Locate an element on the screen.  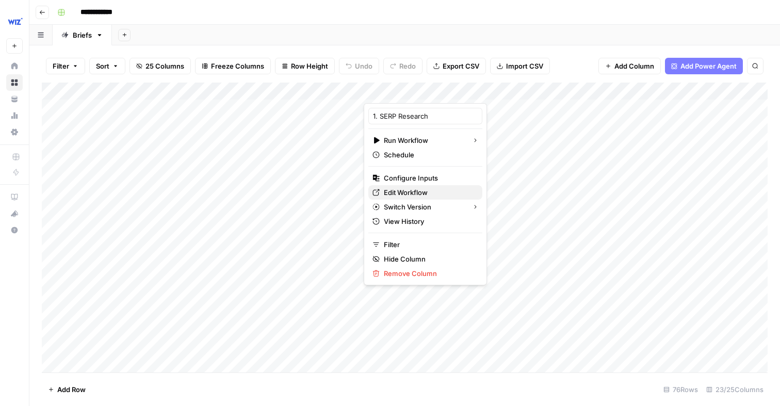
span: Redo is located at coordinates (408, 66).